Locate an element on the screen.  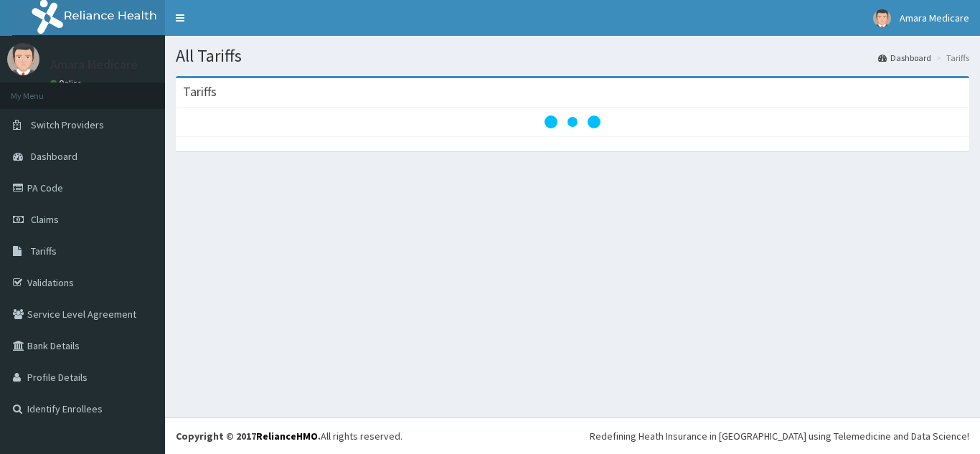
svg: audio-loading is located at coordinates (572, 122).